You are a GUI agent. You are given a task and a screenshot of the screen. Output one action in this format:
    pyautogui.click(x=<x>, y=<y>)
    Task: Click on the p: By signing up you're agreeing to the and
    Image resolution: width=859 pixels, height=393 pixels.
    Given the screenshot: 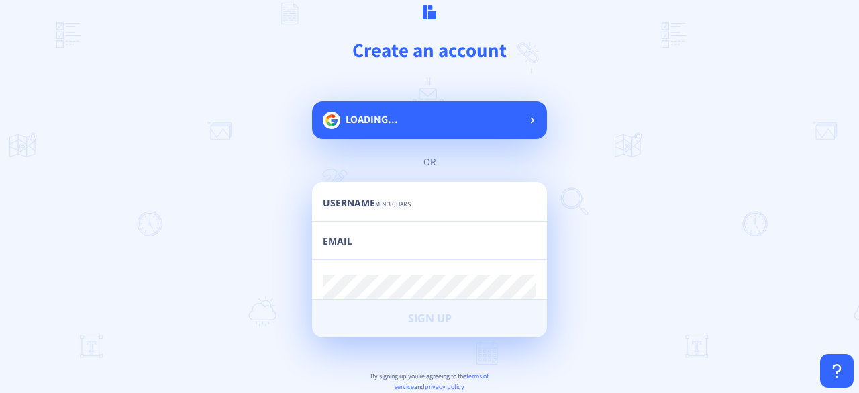 What is the action you would take?
    pyautogui.click(x=430, y=381)
    